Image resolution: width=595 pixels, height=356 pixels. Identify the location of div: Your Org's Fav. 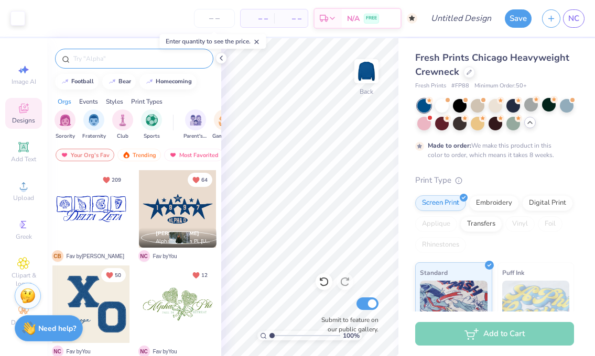
(85, 155).